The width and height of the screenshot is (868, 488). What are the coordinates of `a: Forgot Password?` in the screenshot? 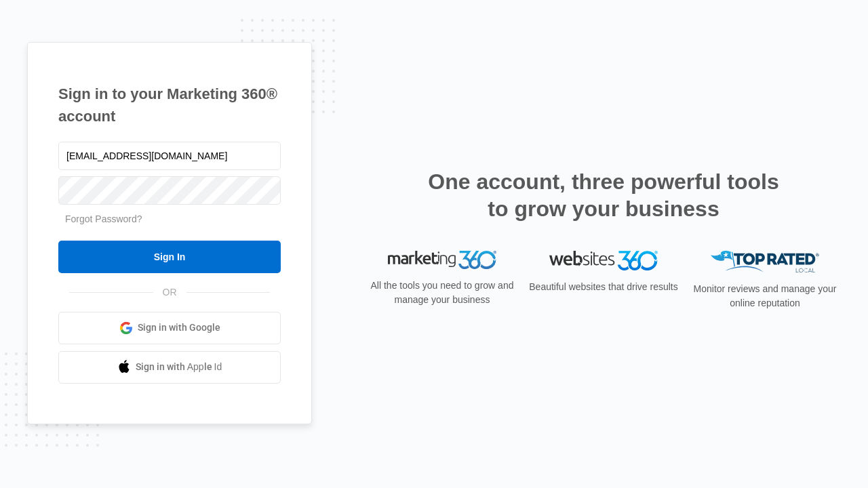 It's located at (104, 219).